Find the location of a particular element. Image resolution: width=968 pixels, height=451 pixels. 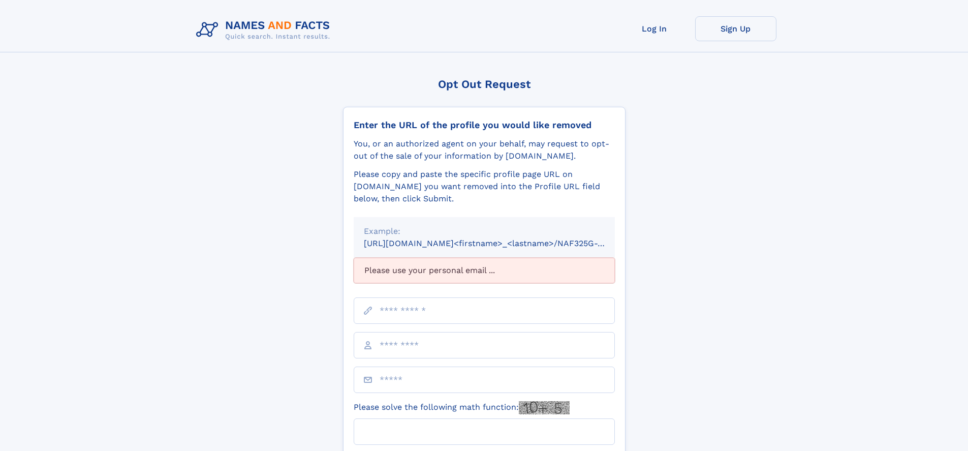

div: Example: is located at coordinates (484, 231).